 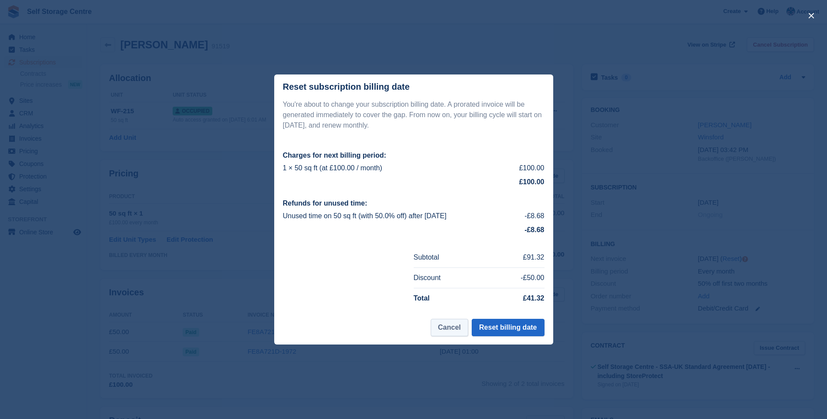 What do you see at coordinates (449, 258) in the screenshot?
I see `td: Subtotal` at bounding box center [449, 258].